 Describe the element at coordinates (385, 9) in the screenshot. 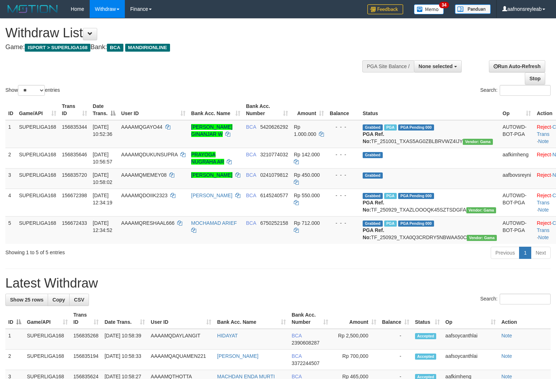

I see `img: Feedback.jpg` at that location.